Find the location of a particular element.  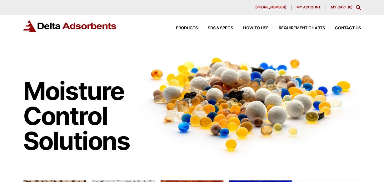

h1: Moisture Control Solutions is located at coordinates (77, 116).